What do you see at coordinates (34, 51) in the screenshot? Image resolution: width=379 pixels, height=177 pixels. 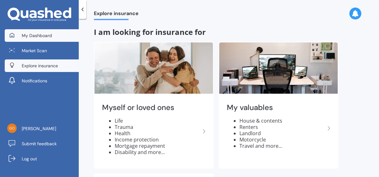 I see `span: Market Scan` at bounding box center [34, 51].